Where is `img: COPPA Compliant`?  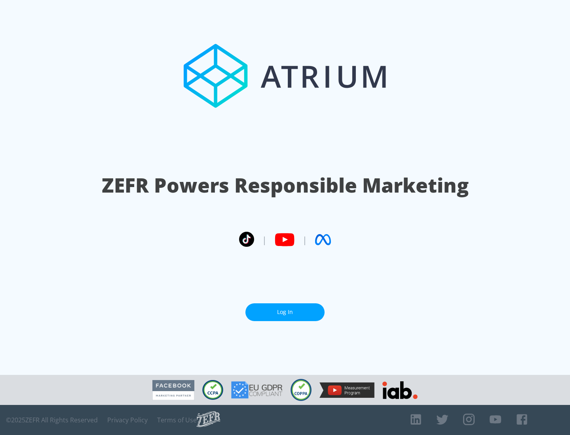
img: COPPA Compliant is located at coordinates (301, 390).